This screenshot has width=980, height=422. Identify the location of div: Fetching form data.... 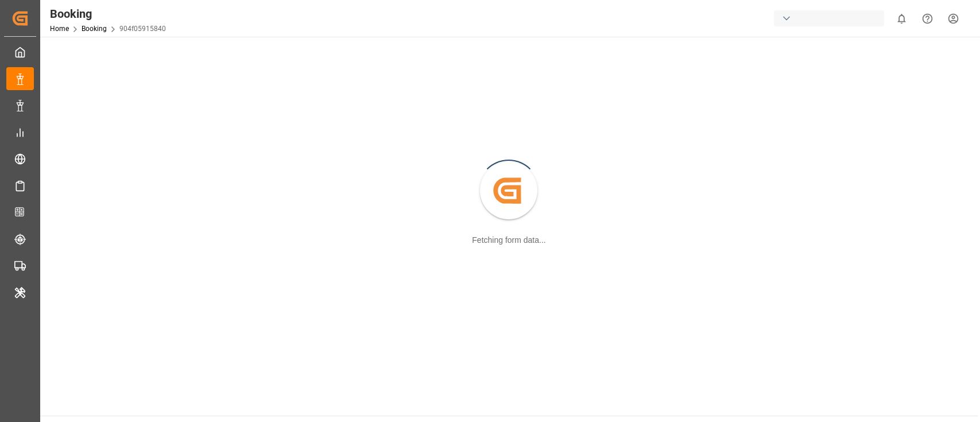
(508, 240).